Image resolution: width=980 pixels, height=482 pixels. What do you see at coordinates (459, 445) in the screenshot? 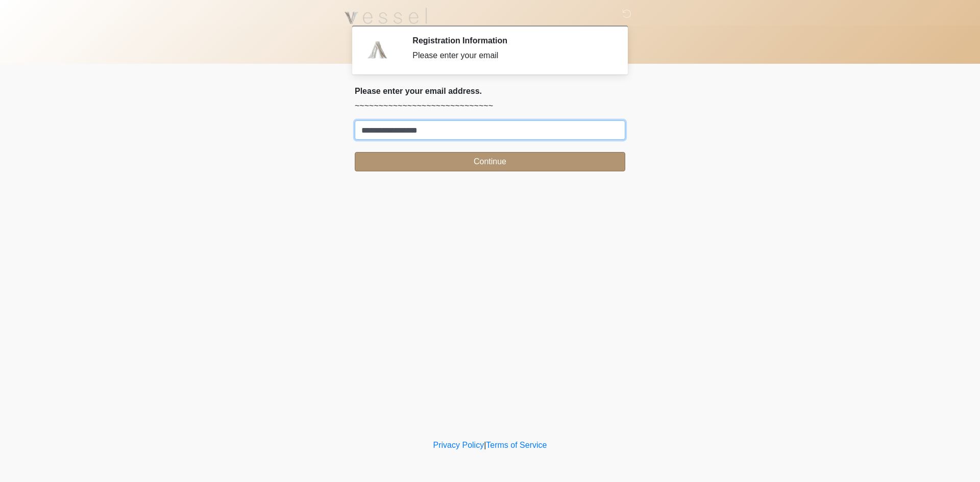
I see `a: Privacy Policy` at bounding box center [459, 445].